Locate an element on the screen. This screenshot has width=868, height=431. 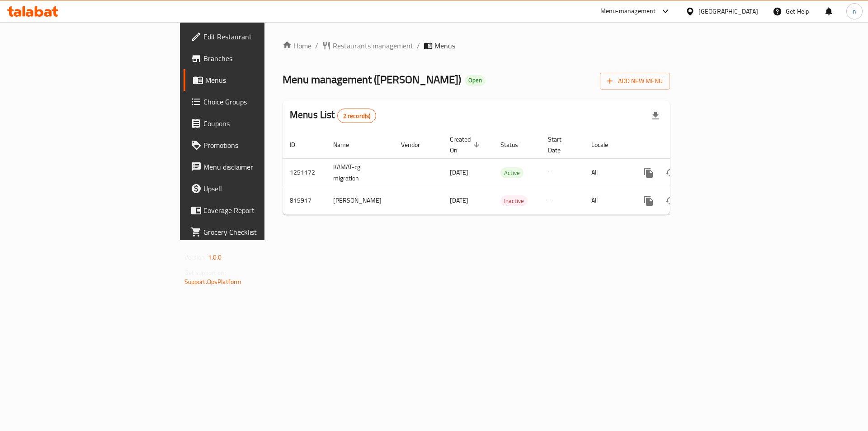
span: Open is located at coordinates (475, 80).